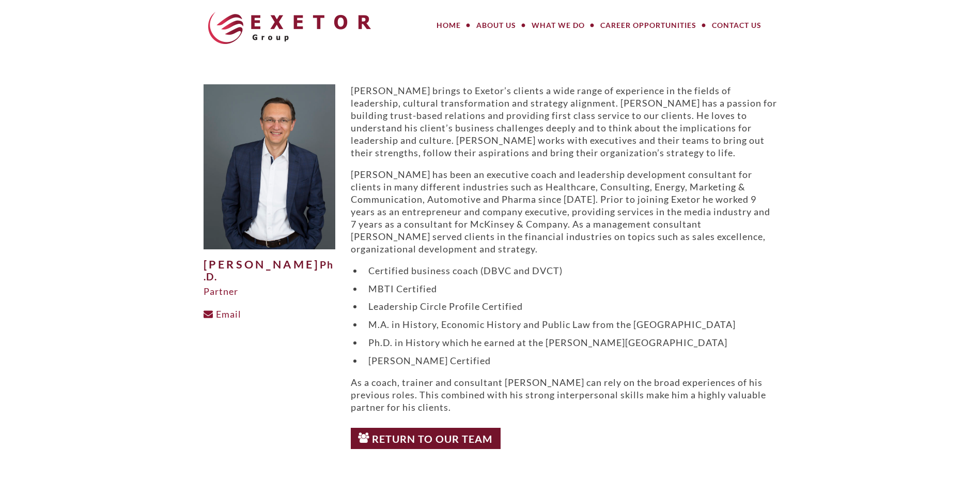 Image resolution: width=980 pixels, height=478 pixels. What do you see at coordinates (570, 288) in the screenshot?
I see `li: MBTI Certified` at bounding box center [570, 288].